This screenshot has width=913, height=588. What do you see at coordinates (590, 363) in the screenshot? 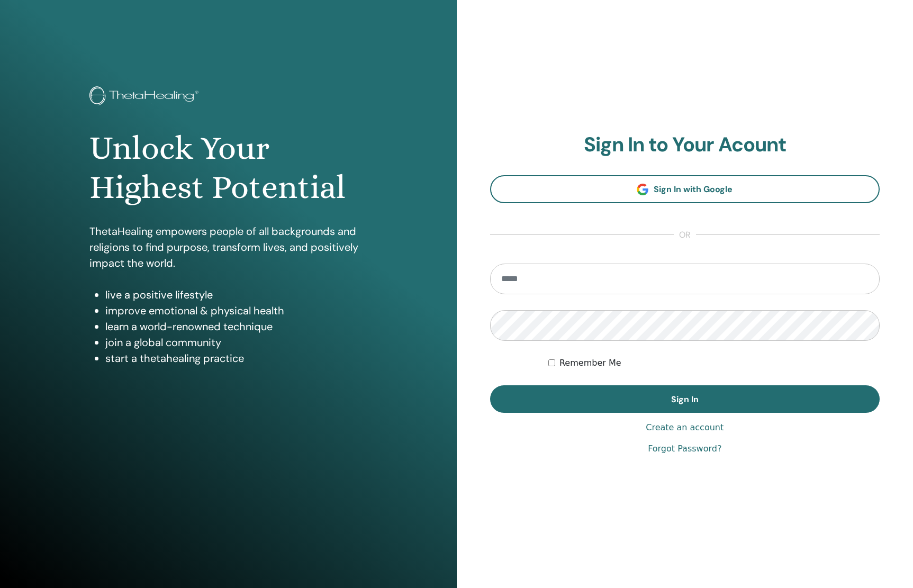
I see `label: Remember Me` at bounding box center [590, 363].